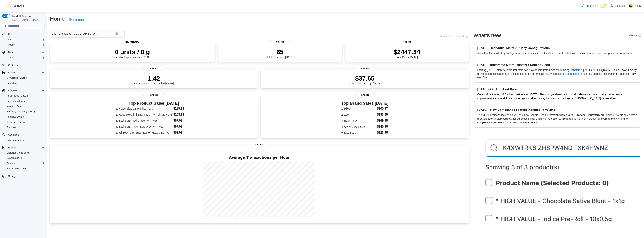 Image resolution: width=644 pixels, height=238 pixels. What do you see at coordinates (631, 6) in the screenshot?
I see `div: Nic D` at bounding box center [631, 6].